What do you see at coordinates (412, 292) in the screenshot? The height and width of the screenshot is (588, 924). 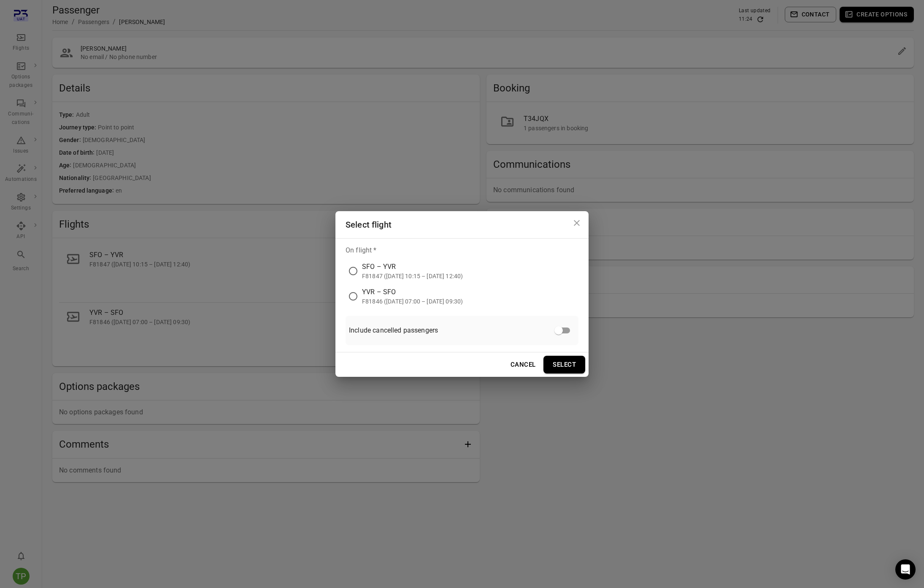 I see `div: YVR – SFO` at bounding box center [412, 292].